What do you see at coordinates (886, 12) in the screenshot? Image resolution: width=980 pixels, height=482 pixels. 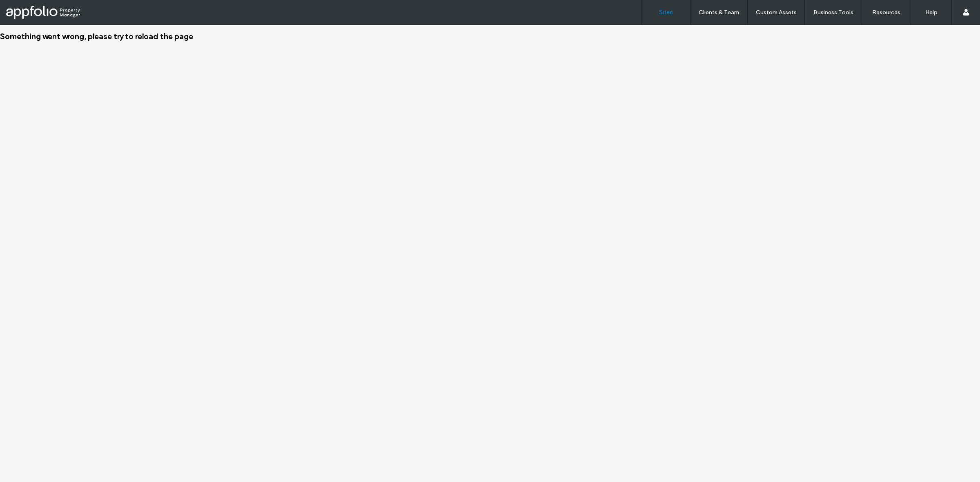 I see `label: Resources` at bounding box center [886, 12].